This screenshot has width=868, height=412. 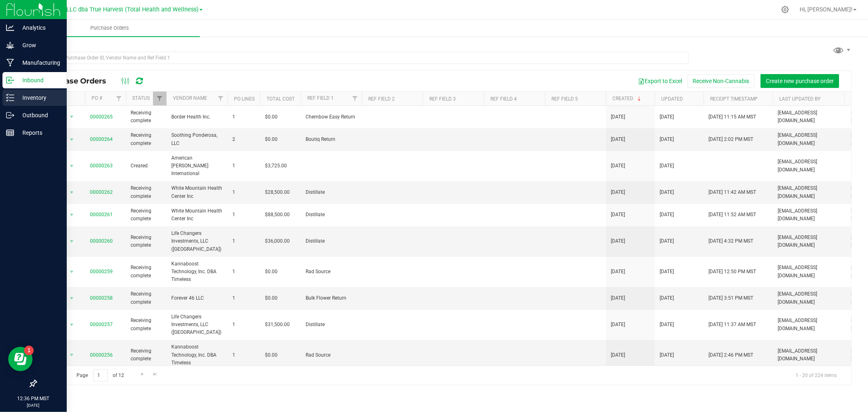 I want to click on span: DXR FINANCE 4 LLC dba True Harvest (Total Health and Wellness), so click(x=111, y=9).